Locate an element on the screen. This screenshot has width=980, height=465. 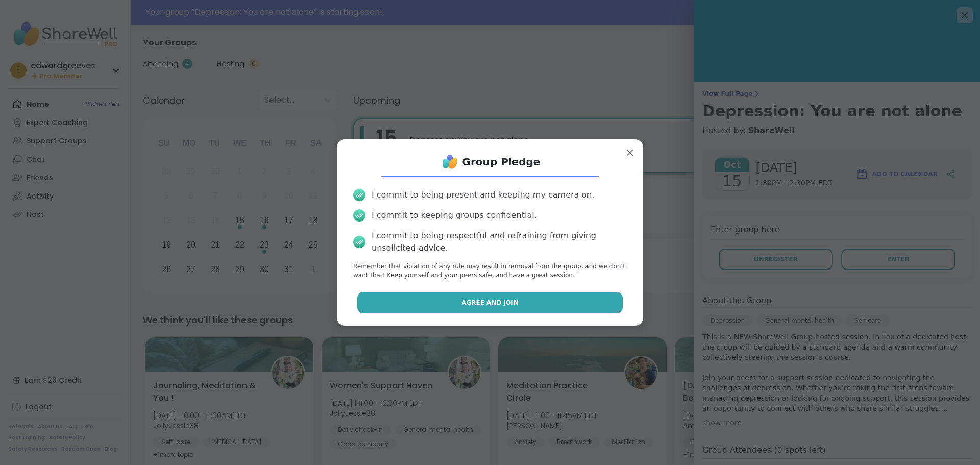
div: I commit to being present and keeping my camera on. is located at coordinates (483, 195).